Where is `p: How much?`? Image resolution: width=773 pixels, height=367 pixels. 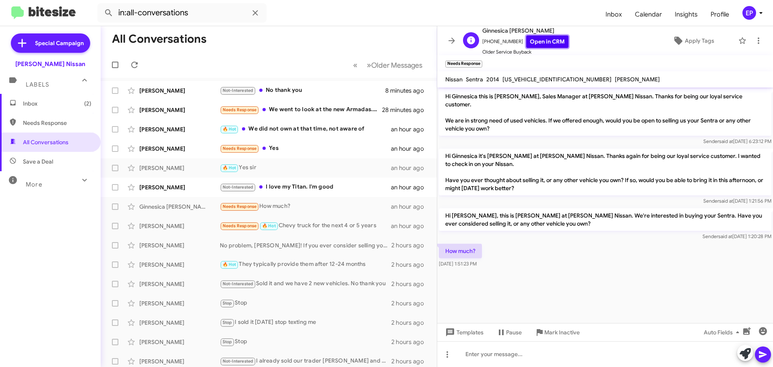 p: How much? is located at coordinates (460, 251).